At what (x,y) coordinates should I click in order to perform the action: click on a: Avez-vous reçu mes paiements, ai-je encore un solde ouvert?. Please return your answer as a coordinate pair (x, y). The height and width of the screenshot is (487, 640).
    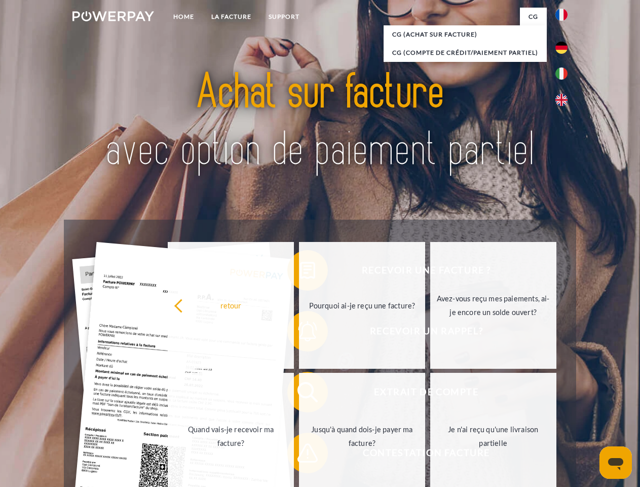
    Looking at the image, I should click on (493, 305).